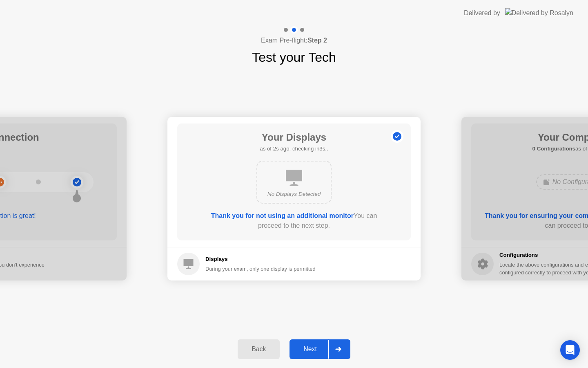 This screenshot has height=368, width=588. Describe the element at coordinates (259, 349) in the screenshot. I see `button: Back` at that location.